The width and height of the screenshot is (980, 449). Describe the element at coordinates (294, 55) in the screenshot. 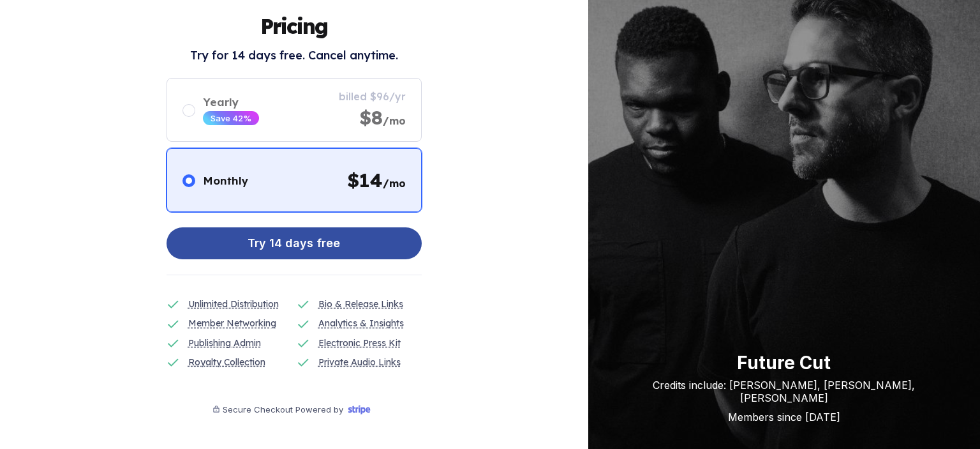

I see `h2: Try for 14 days free. Cancel anytime.` at that location.